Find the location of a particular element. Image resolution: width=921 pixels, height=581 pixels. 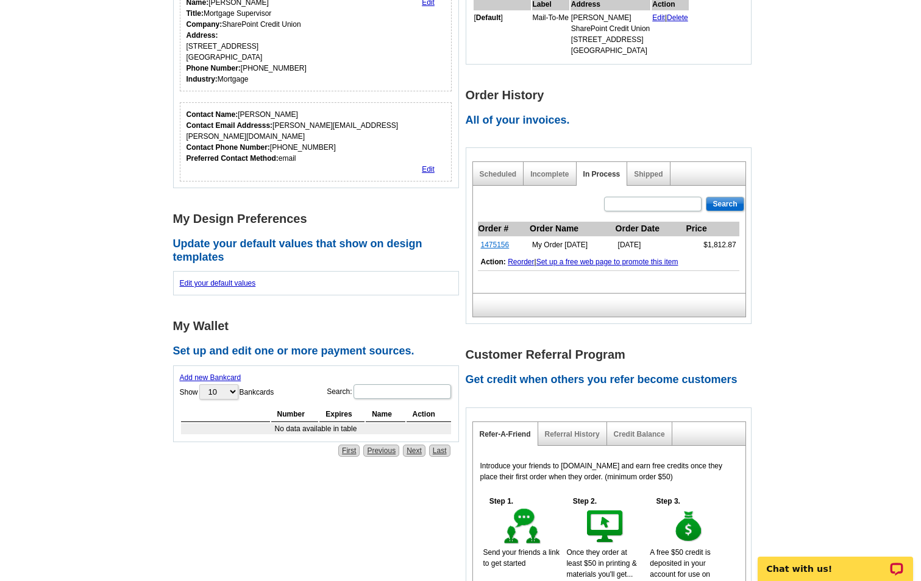

strong: Address: is located at coordinates (202, 35).